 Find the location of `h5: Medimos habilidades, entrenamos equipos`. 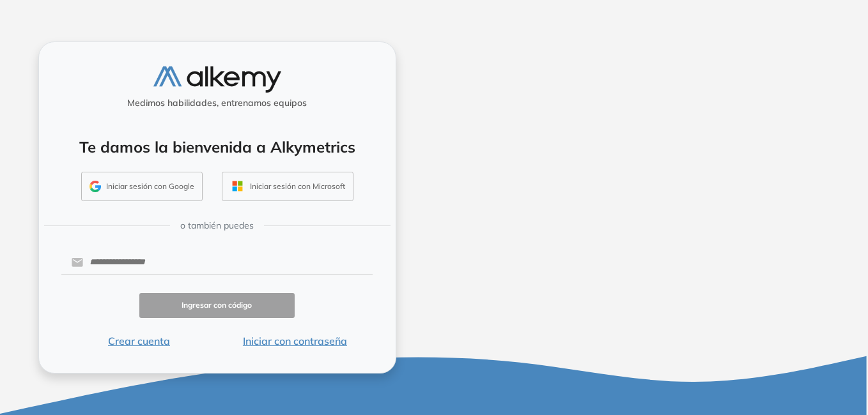

h5: Medimos habilidades, entrenamos equipos is located at coordinates (217, 103).